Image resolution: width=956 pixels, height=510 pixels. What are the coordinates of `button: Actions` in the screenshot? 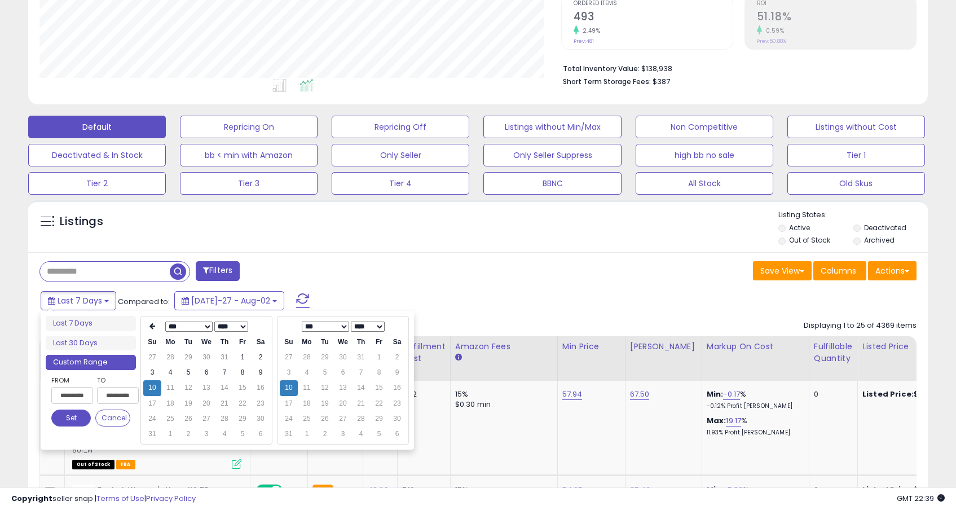 It's located at (893, 271).